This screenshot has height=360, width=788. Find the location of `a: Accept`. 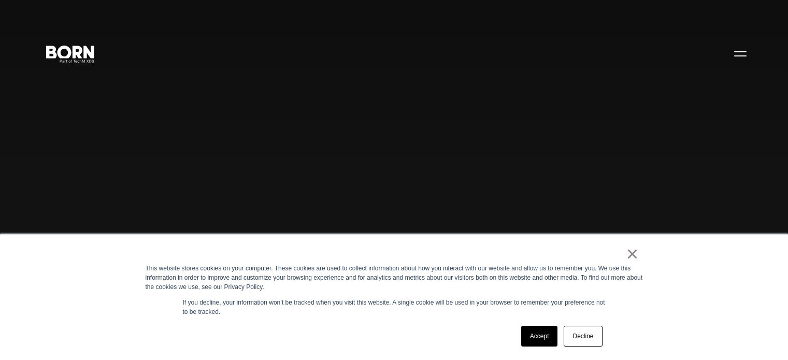

a: Accept is located at coordinates (539, 336).